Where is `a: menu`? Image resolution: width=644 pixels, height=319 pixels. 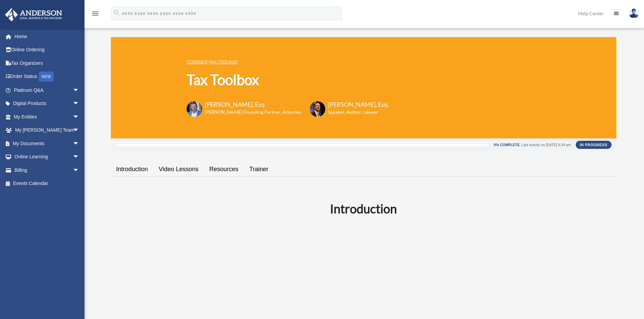 a: menu is located at coordinates (96, 15).